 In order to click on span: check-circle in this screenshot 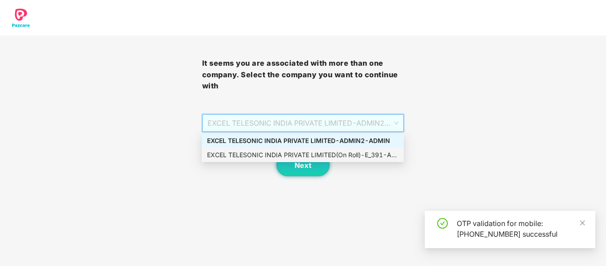, I will do `click(442, 223)`.